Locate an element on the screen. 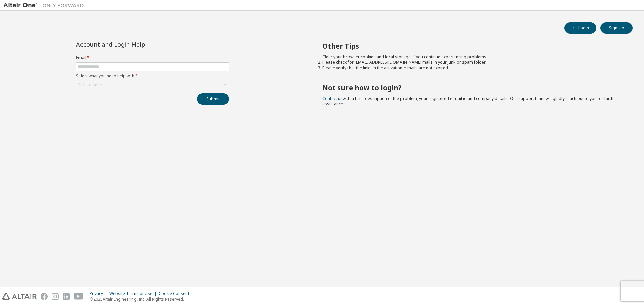 This screenshot has width=644, height=306. img: altair_logo.svg is located at coordinates (19, 296).